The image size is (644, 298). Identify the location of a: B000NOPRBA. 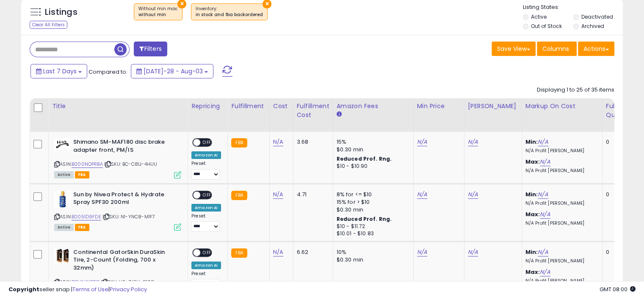
(87, 164).